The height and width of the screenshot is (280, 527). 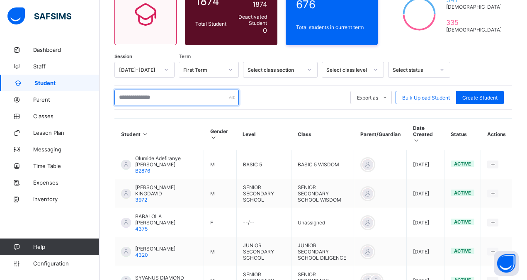 I want to click on div: Select status, so click(x=413, y=70).